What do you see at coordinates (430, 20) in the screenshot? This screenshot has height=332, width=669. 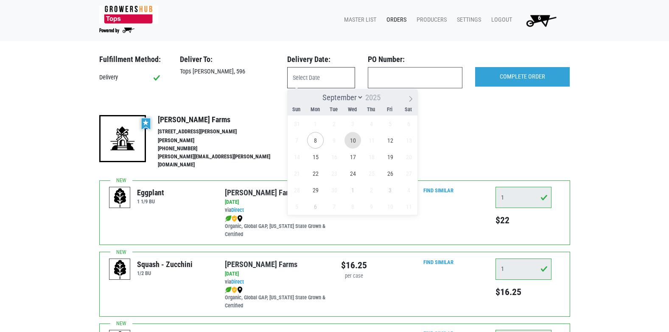 I see `a: Producers` at bounding box center [430, 20].